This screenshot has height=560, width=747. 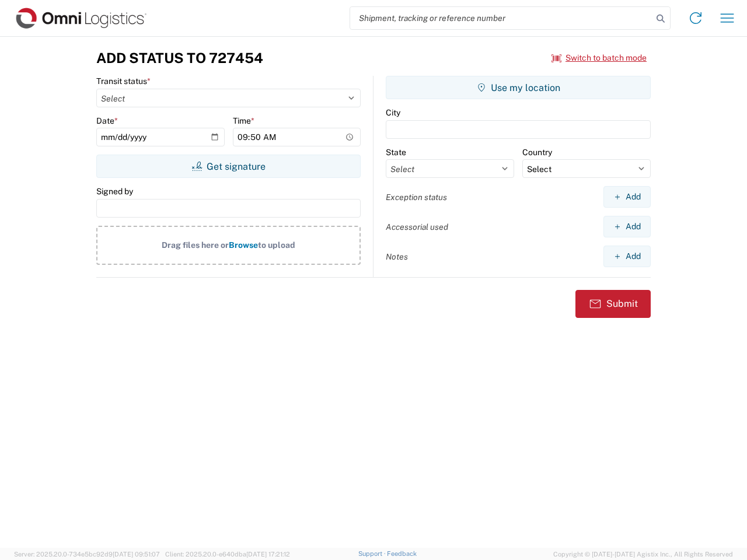 What do you see at coordinates (87, 554) in the screenshot?
I see `span: Server: 2025.20.0-734e5bc92d9` at bounding box center [87, 554].